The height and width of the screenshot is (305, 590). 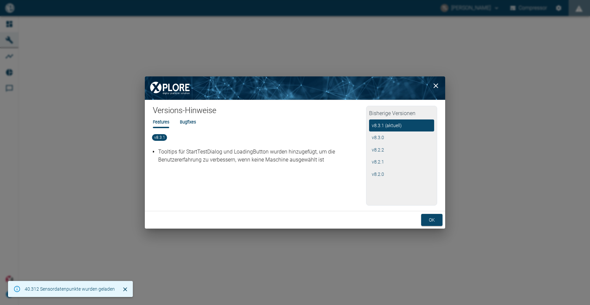 What do you see at coordinates (170, 88) in the screenshot?
I see `img: XPLORE Logo` at bounding box center [170, 88].